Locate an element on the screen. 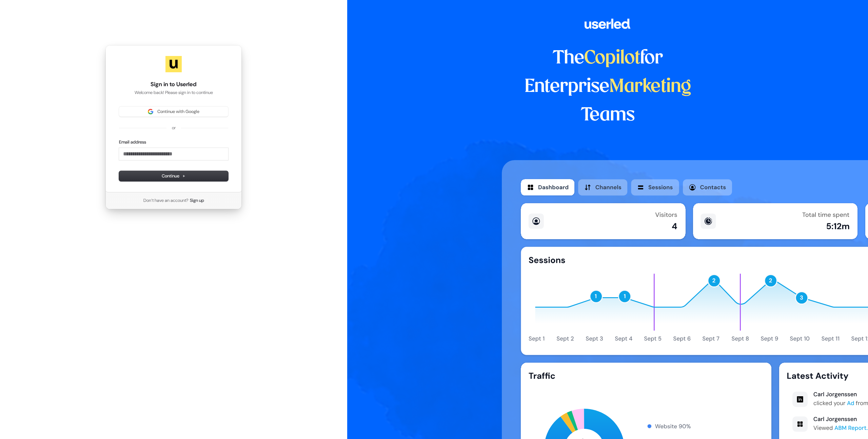 This screenshot has width=868, height=439. img: Sign in with Google is located at coordinates (150, 112).